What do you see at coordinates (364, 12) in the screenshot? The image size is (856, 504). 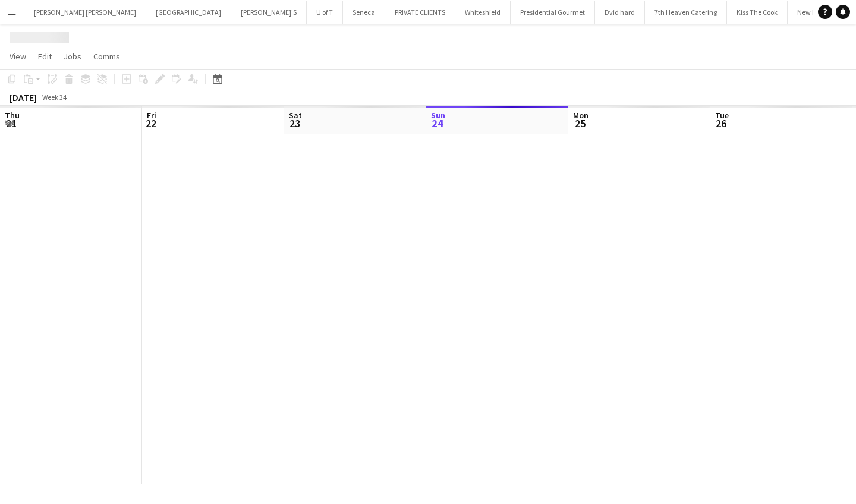 I see `button: Seneca` at bounding box center [364, 12].